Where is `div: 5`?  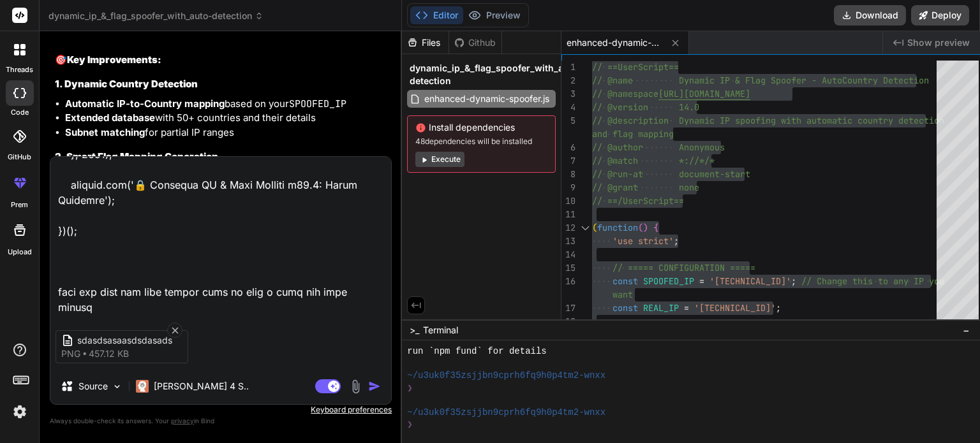 div: 5 is located at coordinates (568, 121).